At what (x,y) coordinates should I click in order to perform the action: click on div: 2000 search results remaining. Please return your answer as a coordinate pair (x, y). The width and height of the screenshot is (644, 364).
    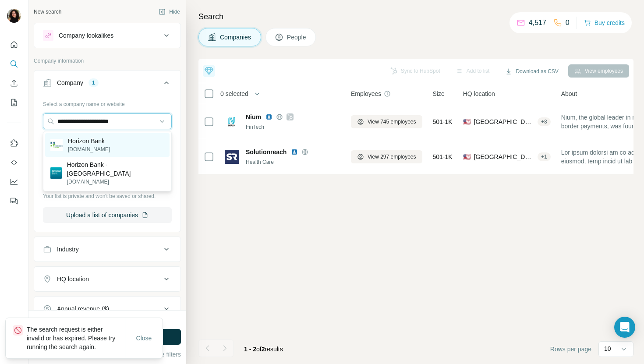
    Looking at the image, I should click on (107, 320).